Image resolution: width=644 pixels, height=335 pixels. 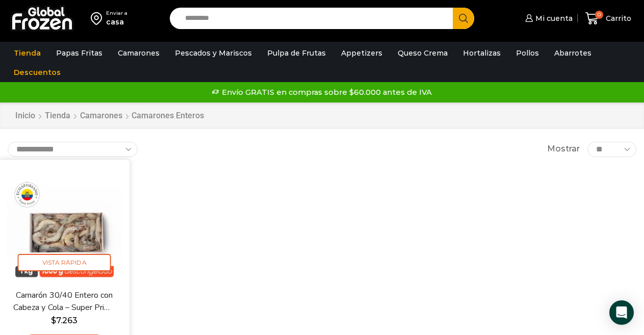 What do you see at coordinates (361, 53) in the screenshot?
I see `a: Appetizers` at bounding box center [361, 53].